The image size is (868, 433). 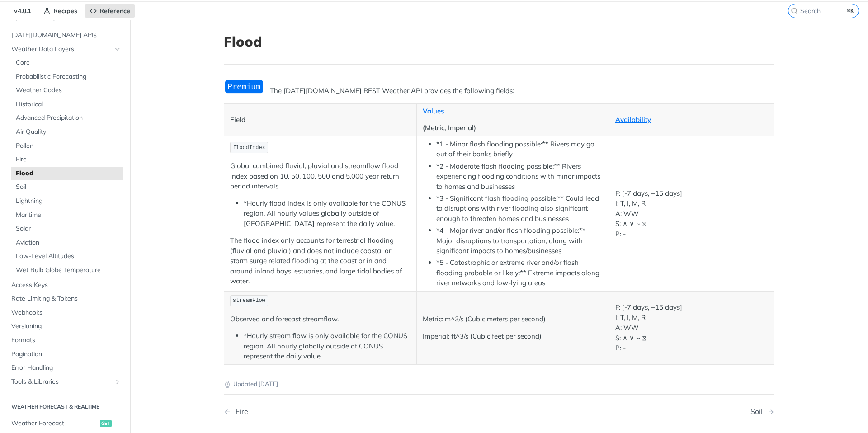 What do you see at coordinates (327, 346) in the screenshot?
I see `li: *Hourly stream flow is only available for the CONUS region. All hourly globally outside of CONUS ...` at bounding box center [327, 346].